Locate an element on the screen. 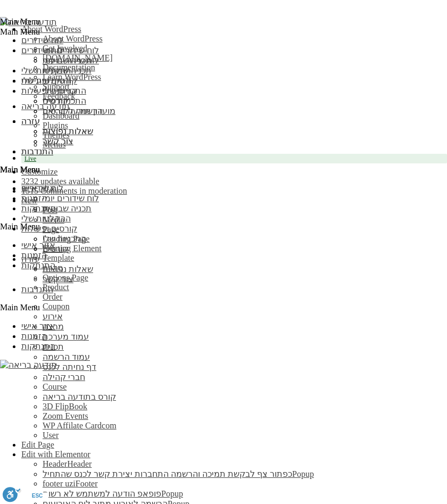 The width and height of the screenshot is (447, 504). a: HeaderHeader is located at coordinates (67, 463).